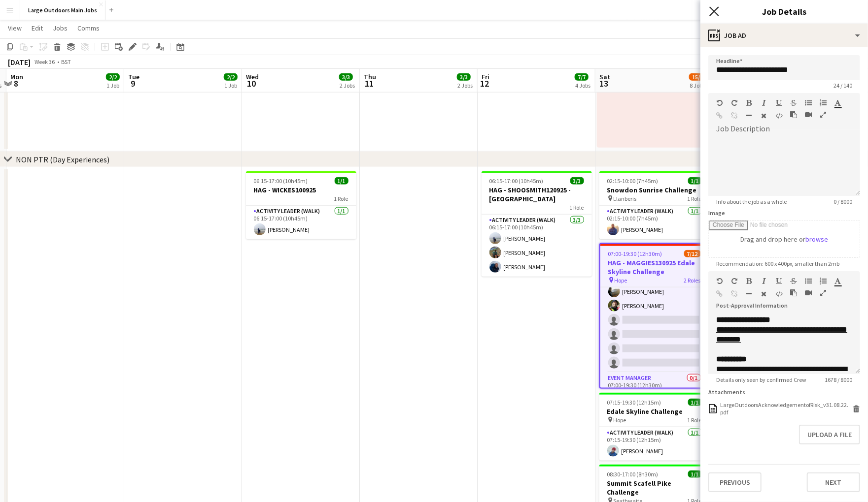 This screenshot has width=868, height=502. What do you see at coordinates (692, 280) in the screenshot?
I see `span: 2 Roles` at bounding box center [692, 280].